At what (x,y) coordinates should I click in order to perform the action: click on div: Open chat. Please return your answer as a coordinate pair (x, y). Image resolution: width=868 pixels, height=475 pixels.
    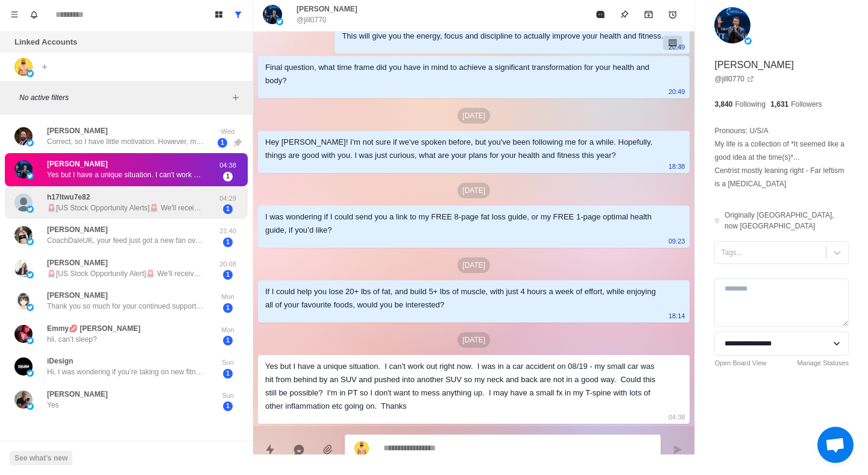
    Looking at the image, I should click on (835, 445).